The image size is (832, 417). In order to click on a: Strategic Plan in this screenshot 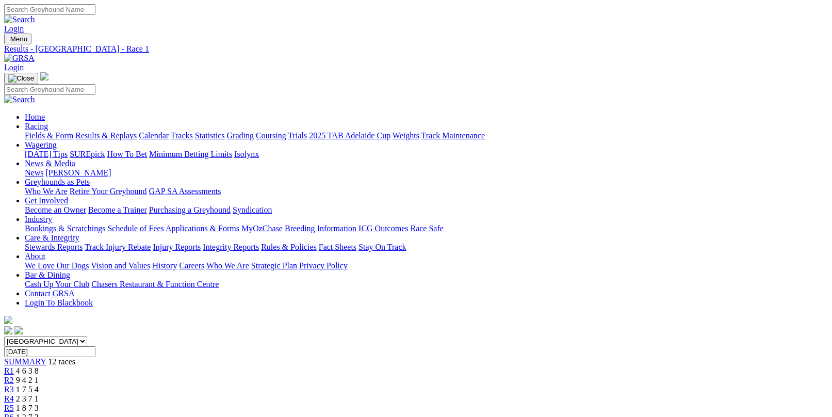, I will do `click(274, 265)`.